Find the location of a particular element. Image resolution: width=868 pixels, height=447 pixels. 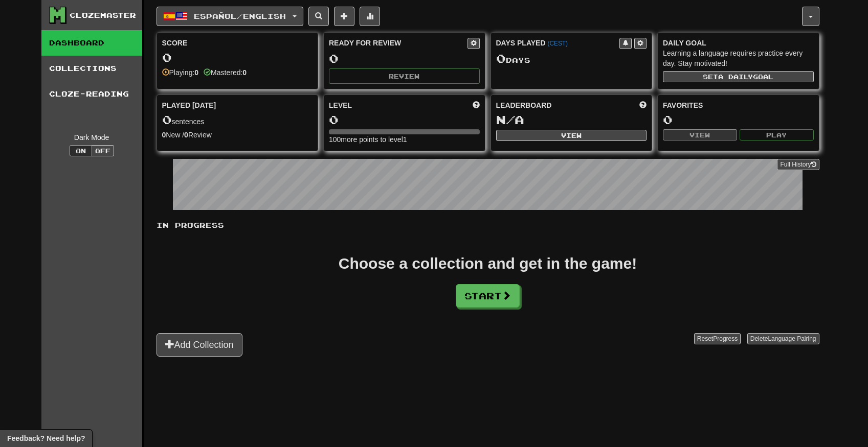

button: On is located at coordinates (81, 151).